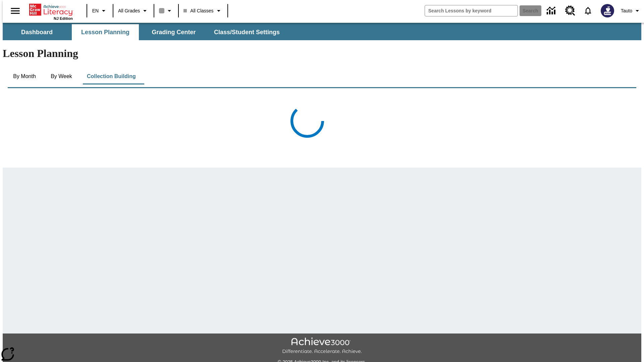 The height and width of the screenshot is (362, 644). I want to click on span: All Classes, so click(198, 11).